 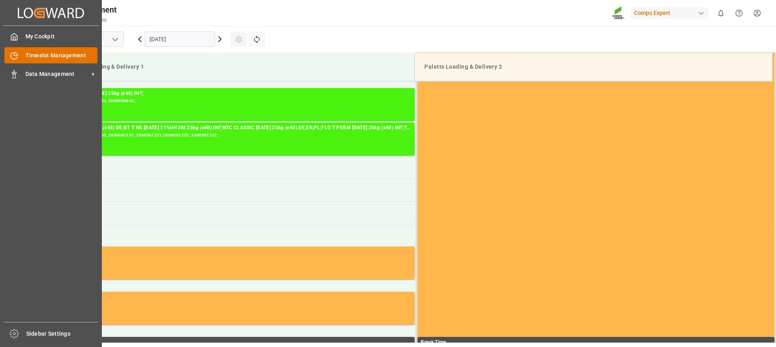 What do you see at coordinates (739, 13) in the screenshot?
I see `button: Help Center` at bounding box center [739, 13].